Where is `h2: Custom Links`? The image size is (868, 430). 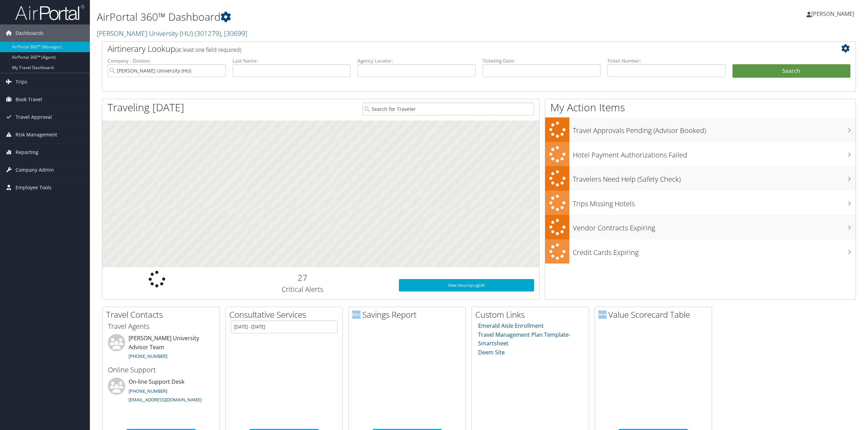 h2: Custom Links is located at coordinates (532, 315).